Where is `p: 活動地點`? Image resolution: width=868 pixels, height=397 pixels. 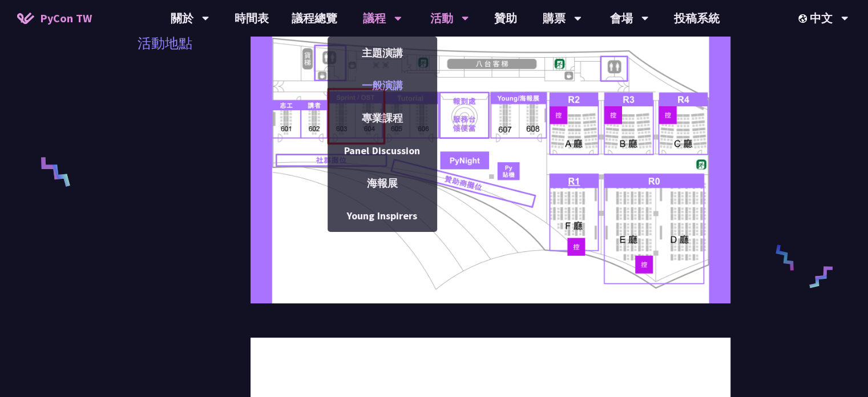
p: 活動地點 is located at coordinates (165, 44).